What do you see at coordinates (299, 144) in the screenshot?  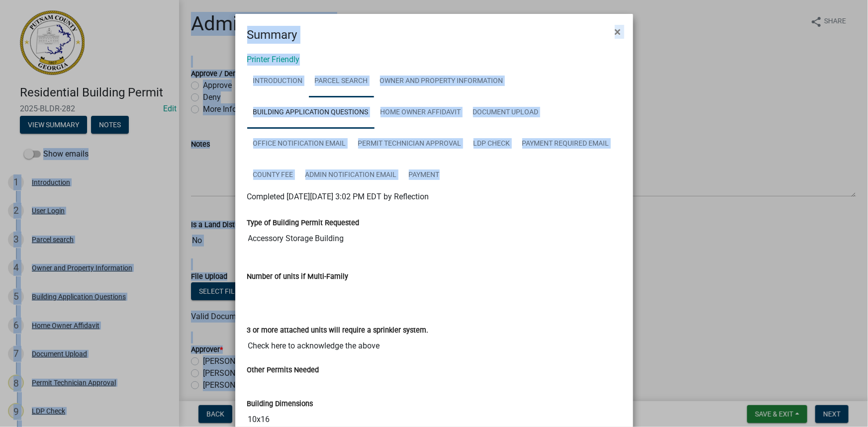 I see `a: Office Notification Email` at bounding box center [299, 144].